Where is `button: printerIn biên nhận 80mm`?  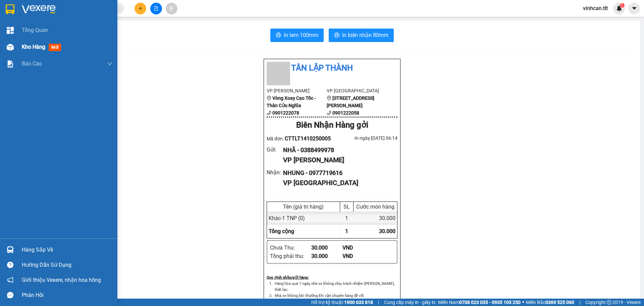
button: printerIn biên nhận 80mm is located at coordinates (362, 36).